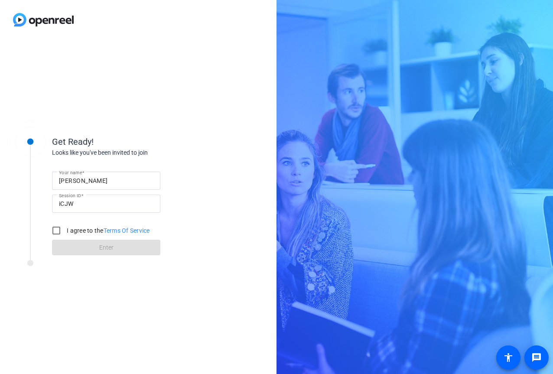  I want to click on mat-icon: message, so click(536, 358).